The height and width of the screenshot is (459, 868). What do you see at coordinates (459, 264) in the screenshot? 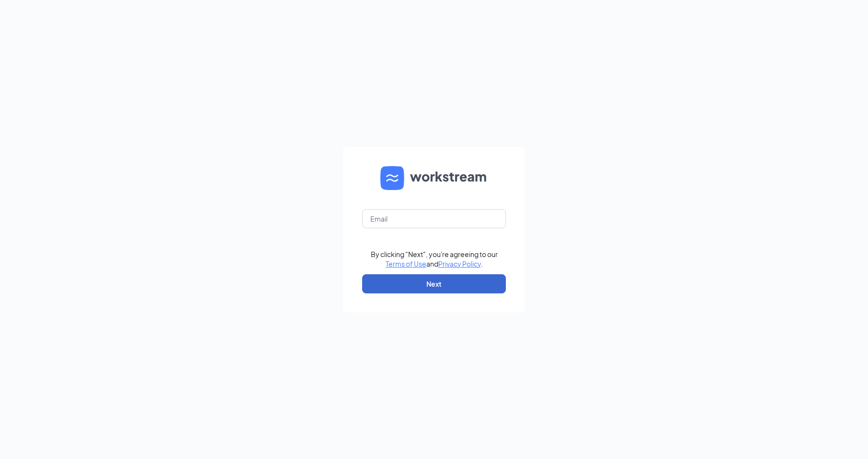
I see `a: Privacy Policy` at bounding box center [459, 264].